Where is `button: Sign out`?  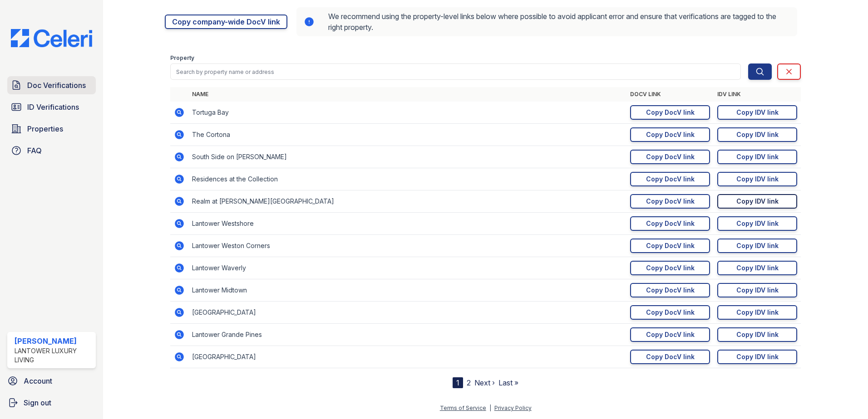 button: Sign out is located at coordinates (51, 402).